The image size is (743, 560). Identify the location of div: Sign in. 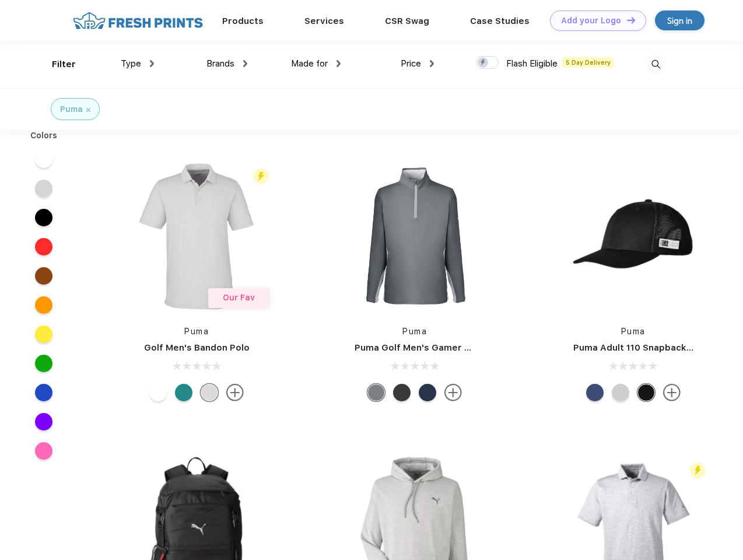
(680, 20).